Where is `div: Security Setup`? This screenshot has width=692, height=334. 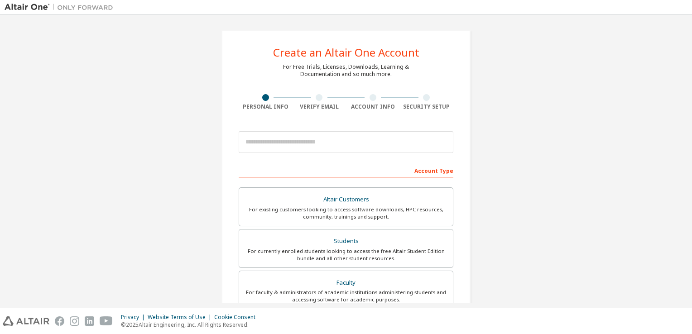 div: Security Setup is located at coordinates (427, 107).